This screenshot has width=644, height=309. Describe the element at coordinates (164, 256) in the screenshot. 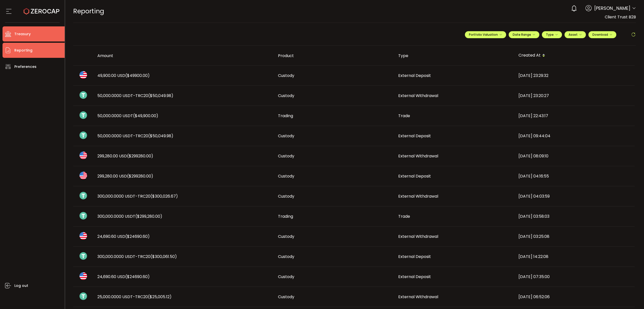

I see `span: ($300,061.50)` at that location.